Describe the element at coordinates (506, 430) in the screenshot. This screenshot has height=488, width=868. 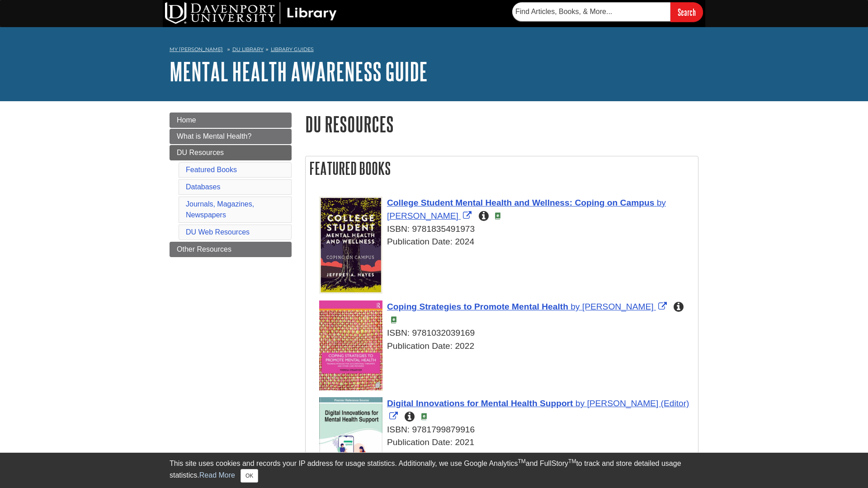
I see `div: ISBN: 9781799879916` at that location.